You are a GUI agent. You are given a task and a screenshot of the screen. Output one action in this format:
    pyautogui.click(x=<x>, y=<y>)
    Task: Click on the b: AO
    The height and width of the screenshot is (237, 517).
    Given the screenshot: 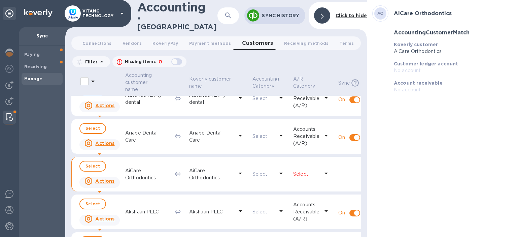 What is the action you would take?
    pyautogui.click(x=380, y=13)
    